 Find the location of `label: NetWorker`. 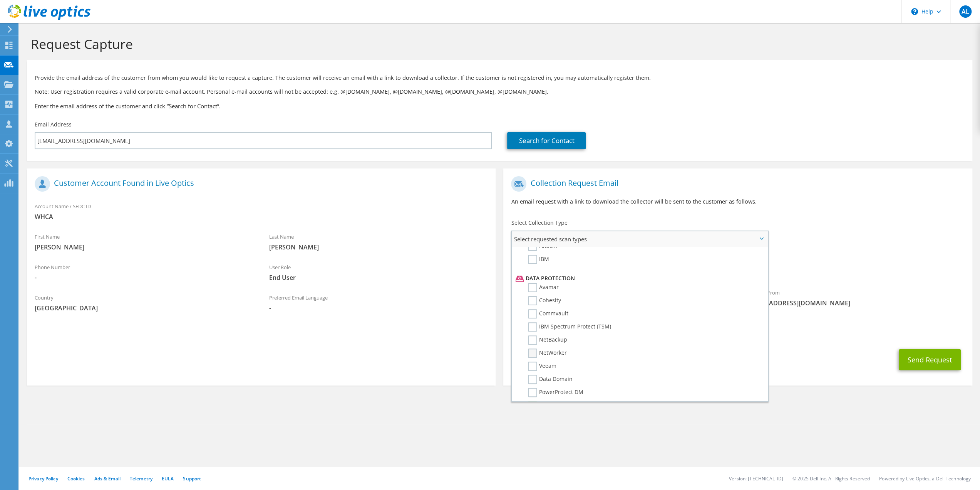

label: NetWorker is located at coordinates (547, 353).